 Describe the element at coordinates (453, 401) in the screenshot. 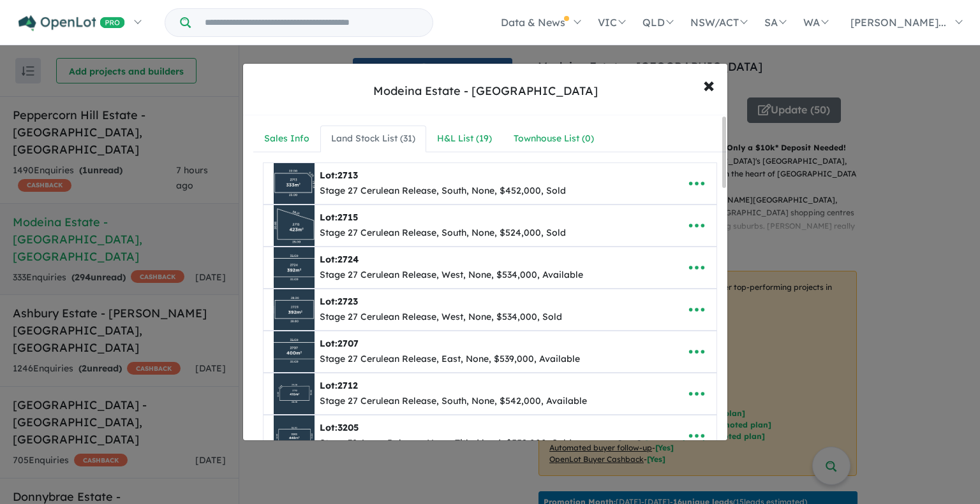

I see `div: Stage 27 Cerulean Release, South, None, $542,000, Available` at that location.